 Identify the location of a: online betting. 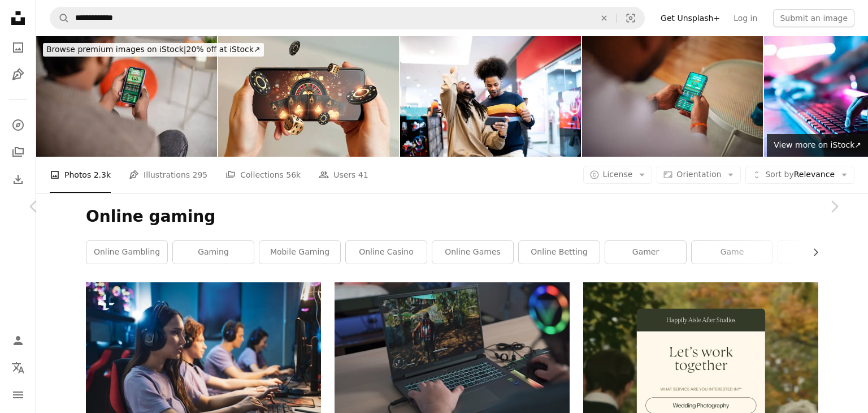
(559, 252).